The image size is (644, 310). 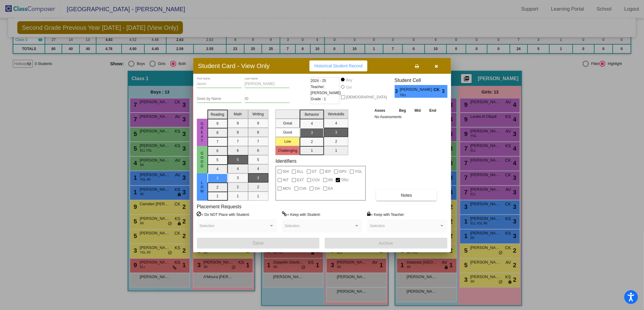 I want to click on th: Beg, so click(x=403, y=111).